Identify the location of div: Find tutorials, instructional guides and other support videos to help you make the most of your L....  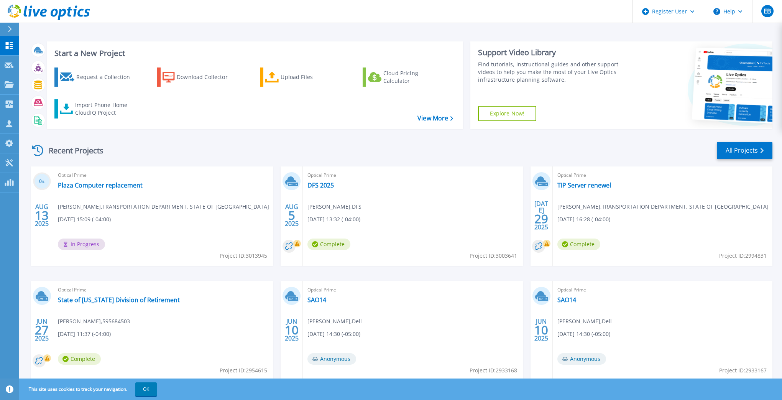
(555, 72).